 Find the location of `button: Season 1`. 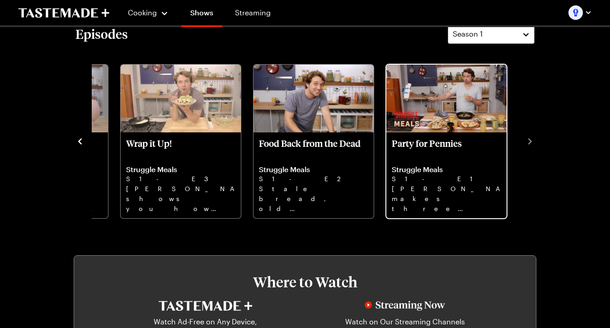

button: Season 1 is located at coordinates (491, 34).